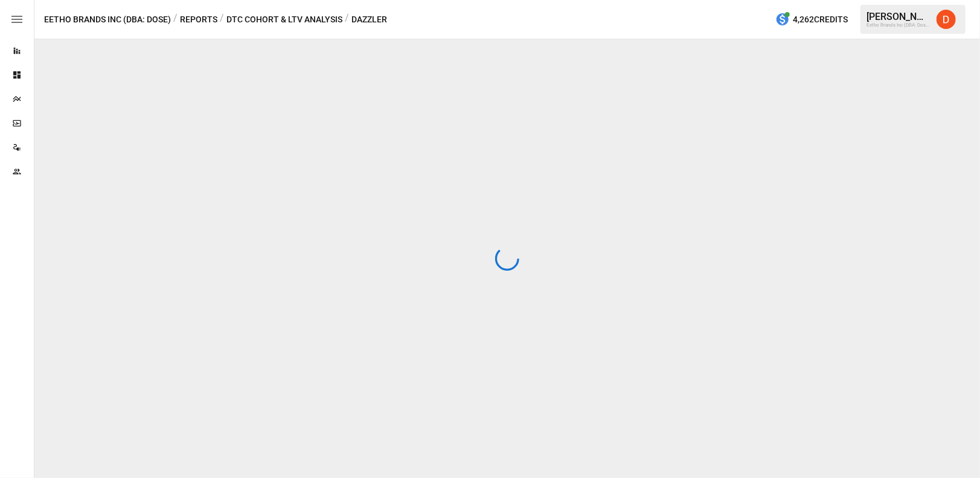  I want to click on img: Daley Meistrell, so click(946, 19).